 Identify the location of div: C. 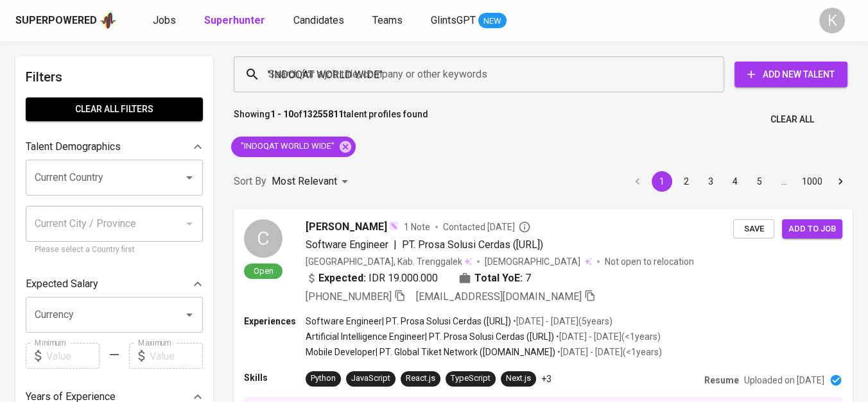
(263, 238).